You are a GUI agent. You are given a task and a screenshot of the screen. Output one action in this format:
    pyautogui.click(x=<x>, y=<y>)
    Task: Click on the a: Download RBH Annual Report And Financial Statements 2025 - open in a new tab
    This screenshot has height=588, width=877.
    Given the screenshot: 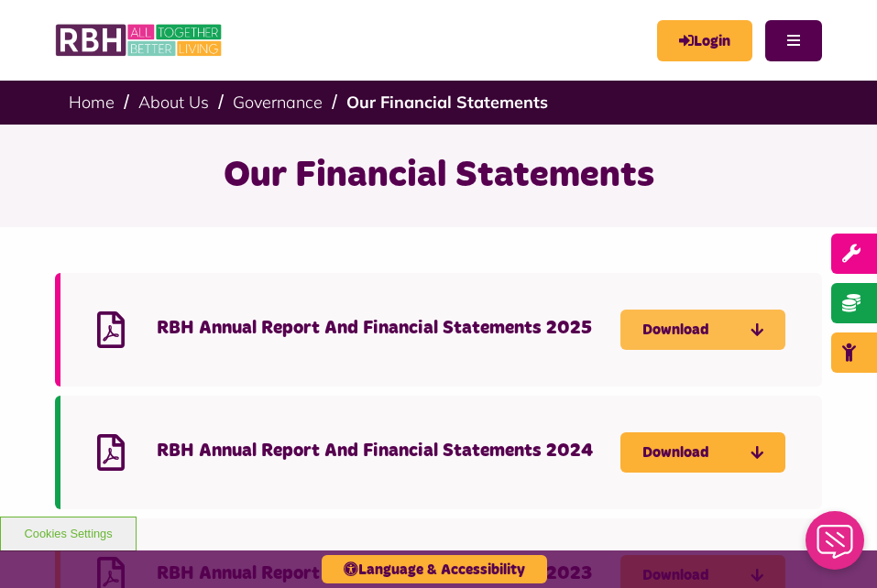 What is the action you would take?
    pyautogui.click(x=703, y=330)
    